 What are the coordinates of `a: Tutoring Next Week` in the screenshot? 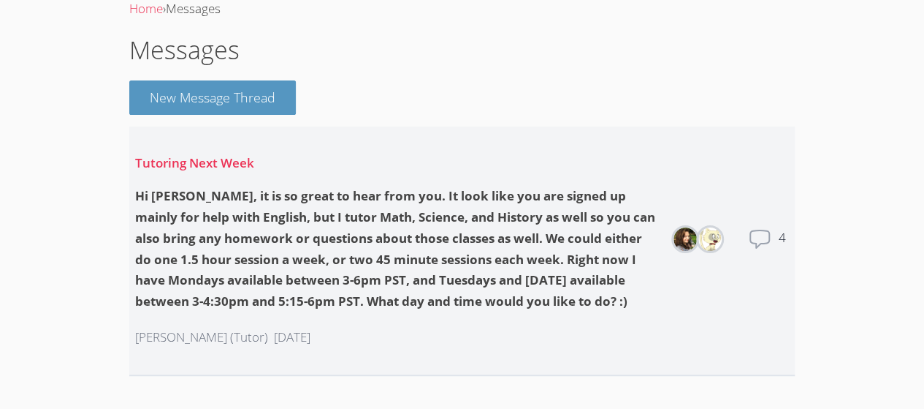 It's located at (194, 162).